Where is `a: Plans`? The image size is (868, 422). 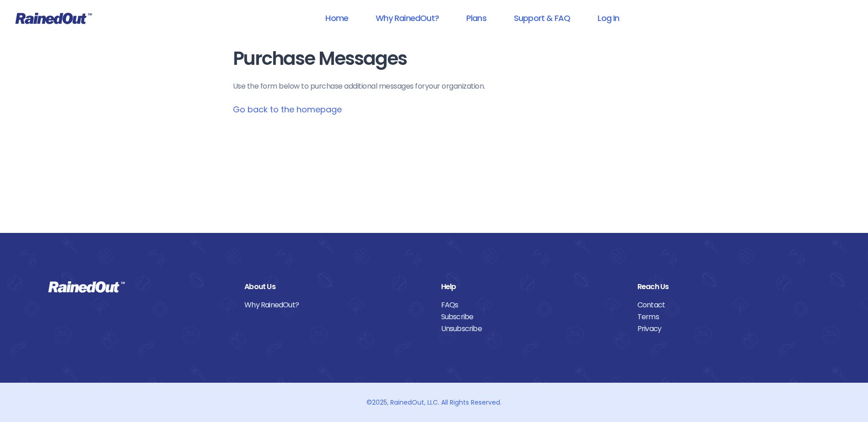 a: Plans is located at coordinates (476, 18).